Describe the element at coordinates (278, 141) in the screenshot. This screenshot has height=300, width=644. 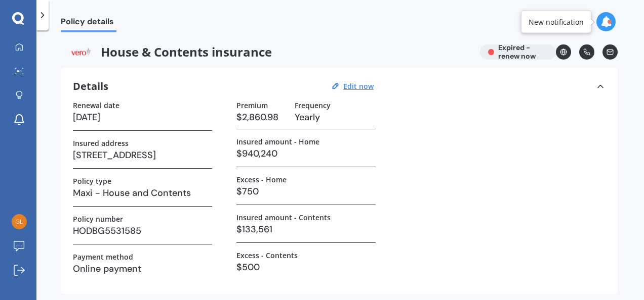
I see `label: Insured amount - Home` at that location.